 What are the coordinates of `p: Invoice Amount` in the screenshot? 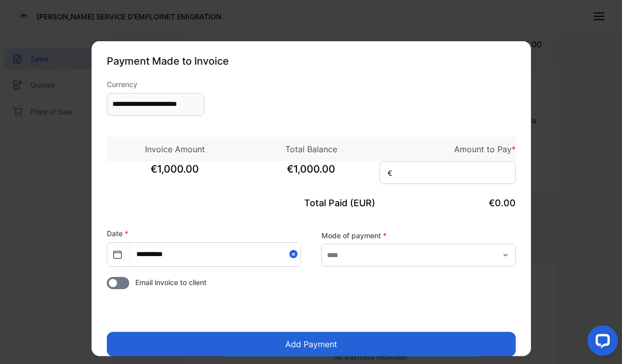 It's located at (175, 148).